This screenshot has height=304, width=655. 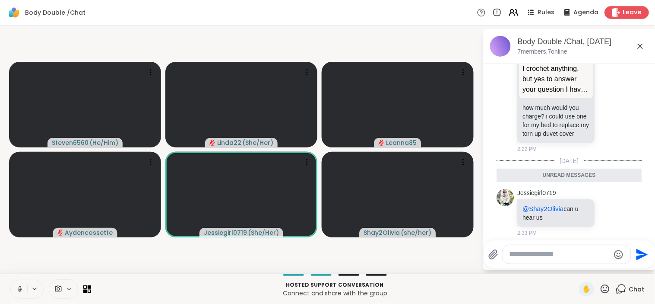 What do you see at coordinates (55, 13) in the screenshot?
I see `span: Body Double /Chat` at bounding box center [55, 13].